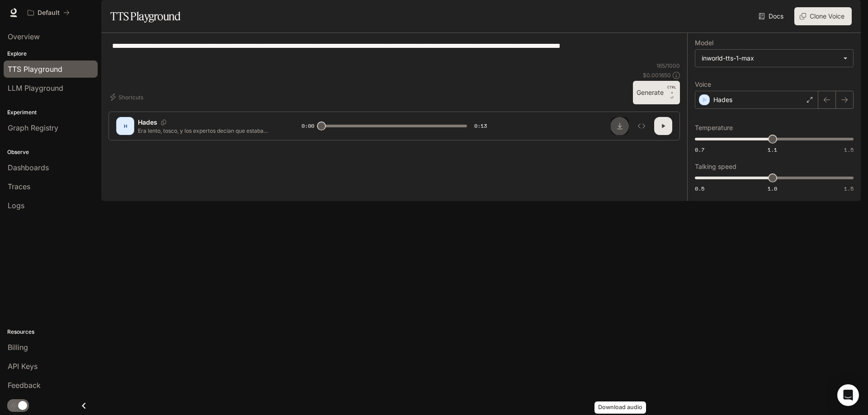  I want to click on p: Talking speed, so click(715, 167).